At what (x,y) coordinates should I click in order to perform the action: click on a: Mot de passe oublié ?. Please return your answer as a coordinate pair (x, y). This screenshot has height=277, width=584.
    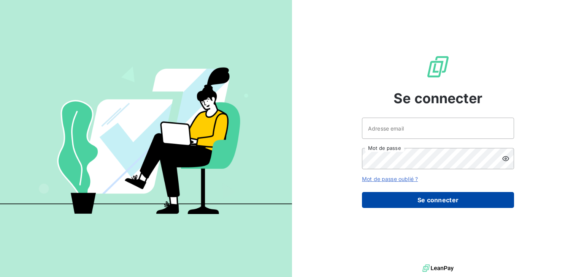
    Looking at the image, I should click on (389, 179).